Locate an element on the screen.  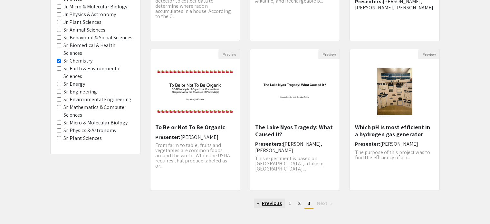
label: Sr. Engineering is located at coordinates (80, 92).